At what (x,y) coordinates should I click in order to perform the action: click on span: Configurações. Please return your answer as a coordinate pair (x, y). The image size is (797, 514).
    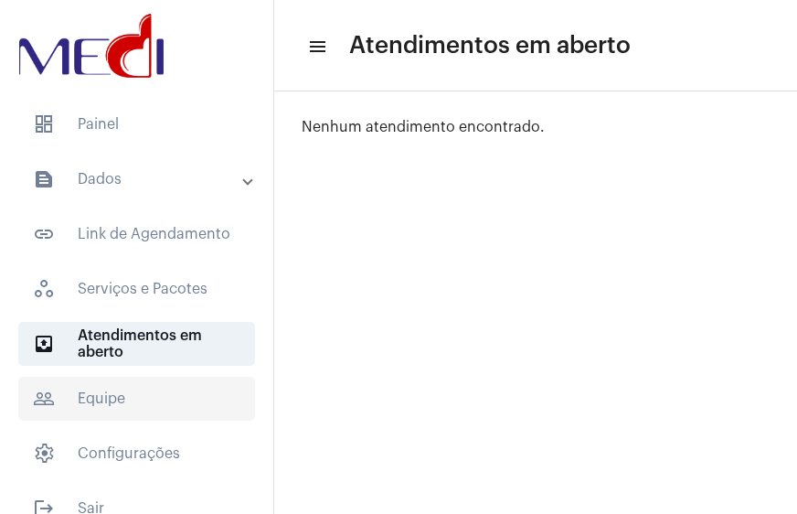
    Looking at the image, I should click on (136, 453).